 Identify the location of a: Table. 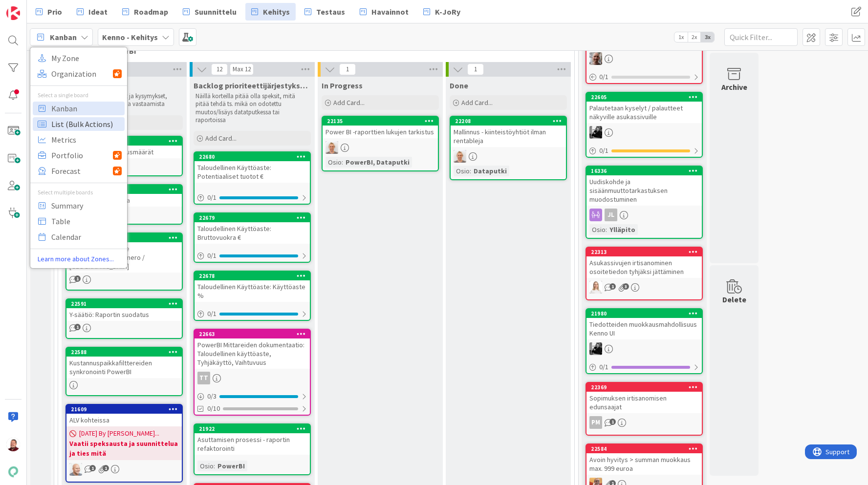
(79, 221).